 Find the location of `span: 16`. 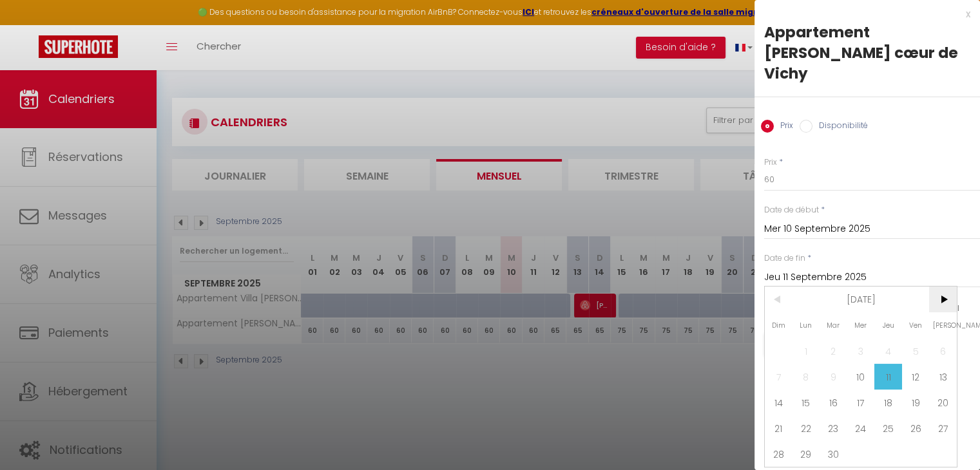

span: 16 is located at coordinates (834, 403).